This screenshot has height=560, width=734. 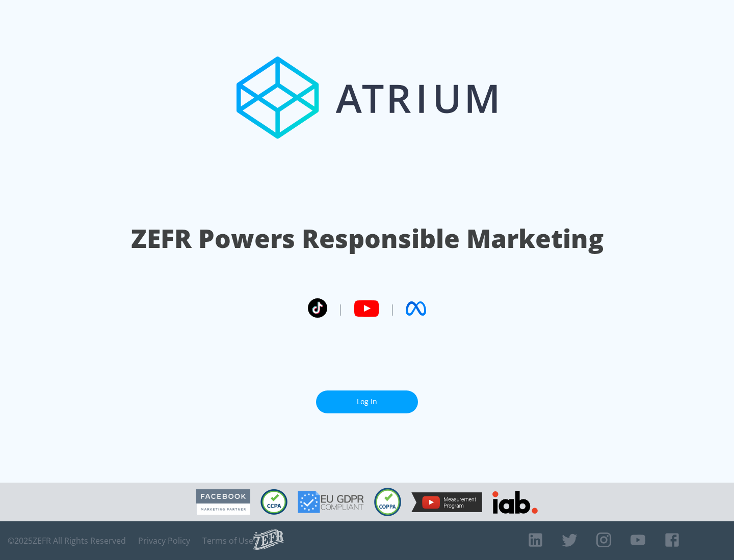 I want to click on span: © 2025 ZEFR All Rights Reserved, so click(x=67, y=541).